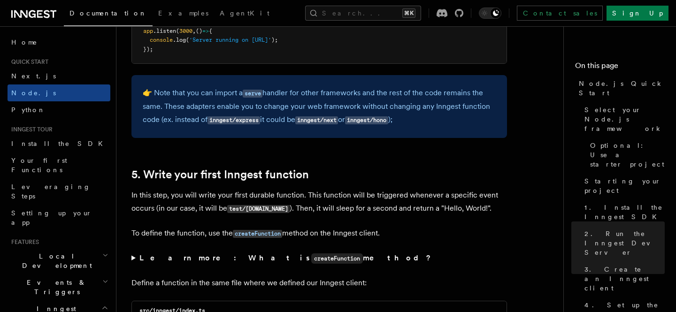 The width and height of the screenshot is (676, 312). I want to click on a: Install the SDK, so click(59, 144).